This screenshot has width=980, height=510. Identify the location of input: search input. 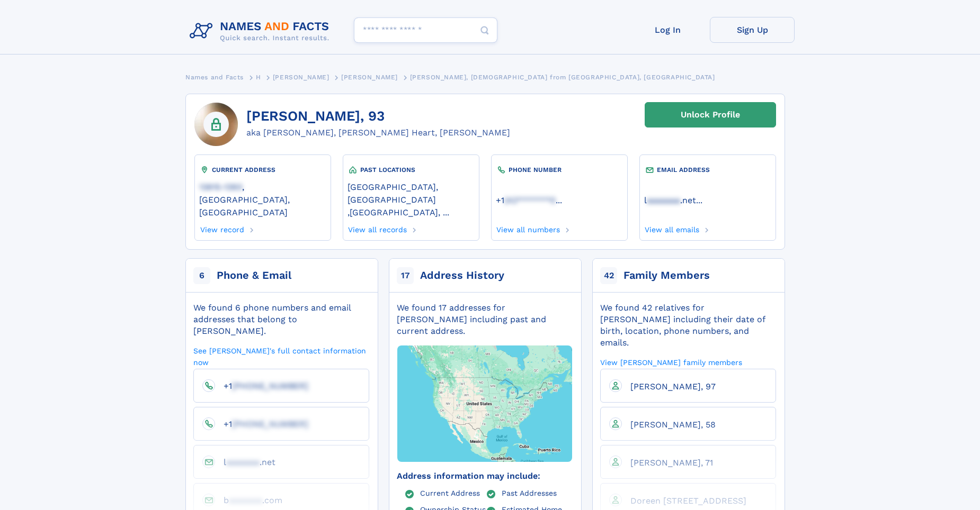
(425, 30).